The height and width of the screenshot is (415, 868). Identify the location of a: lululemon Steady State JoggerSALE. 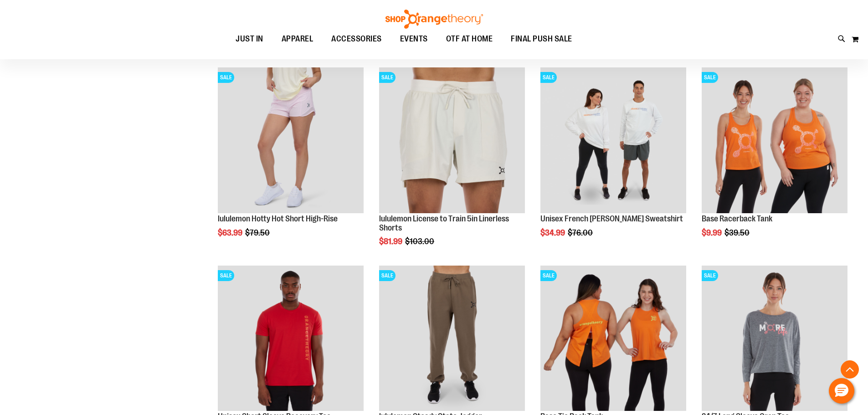
(452, 339).